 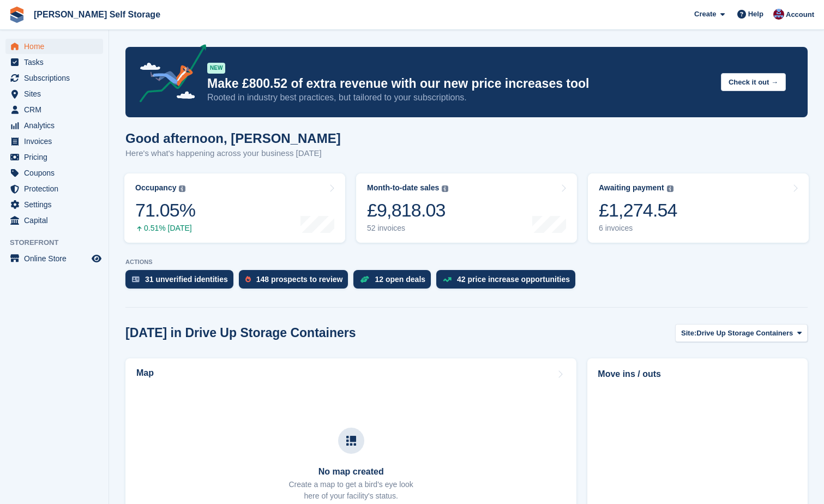 What do you see at coordinates (216, 68) in the screenshot?
I see `div: NEW` at bounding box center [216, 68].